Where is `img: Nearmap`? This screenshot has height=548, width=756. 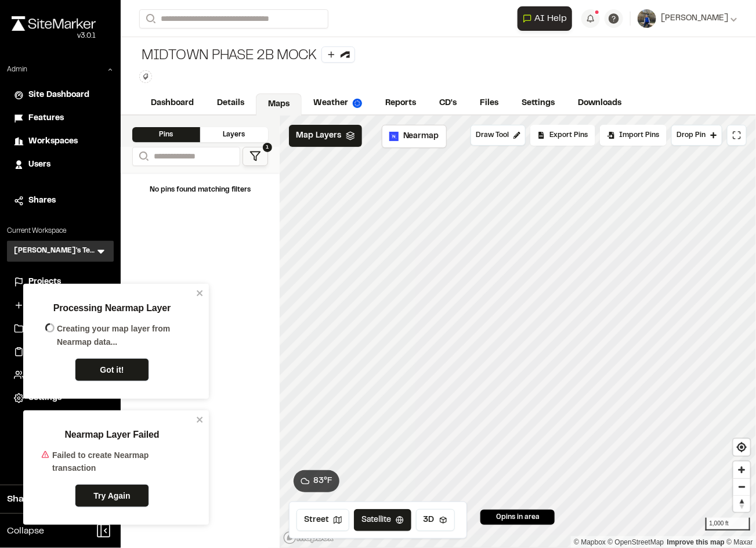
img: Nearmap is located at coordinates (394, 136).